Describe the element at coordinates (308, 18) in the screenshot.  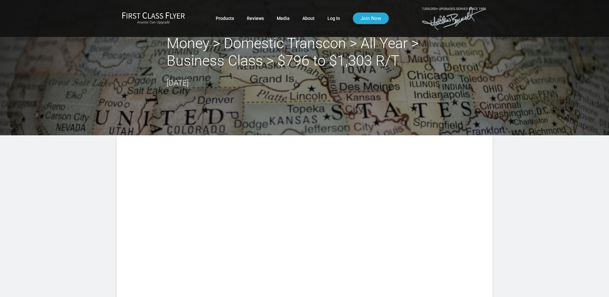
I see `a: About` at that location.